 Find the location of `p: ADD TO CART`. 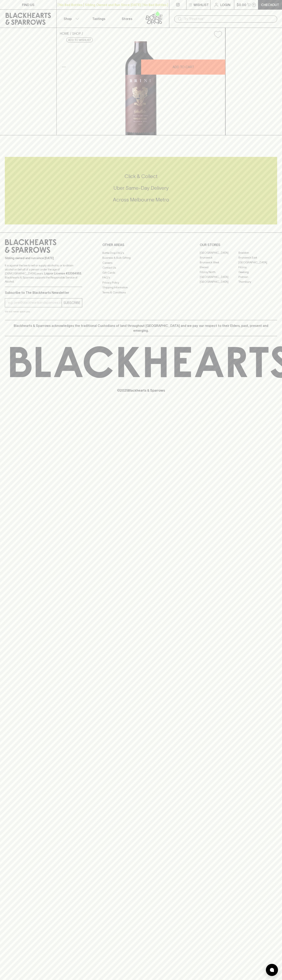

p: ADD TO CART is located at coordinates (184, 67).